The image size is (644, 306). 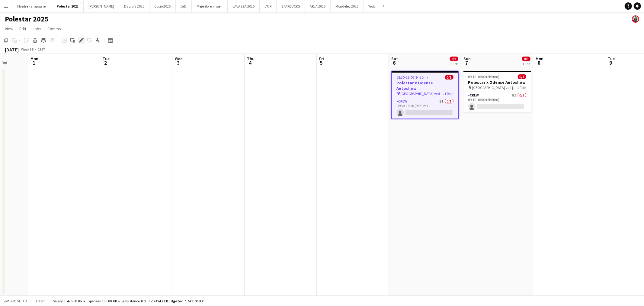 I want to click on button: Mondeléz 2025, so click(x=347, y=6).